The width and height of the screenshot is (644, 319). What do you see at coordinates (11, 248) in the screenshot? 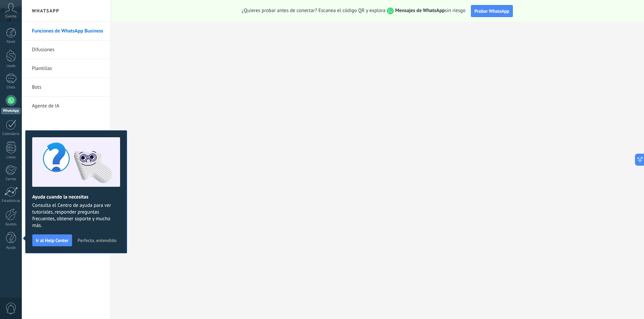
I see `div: Ayuda` at bounding box center [11, 248].